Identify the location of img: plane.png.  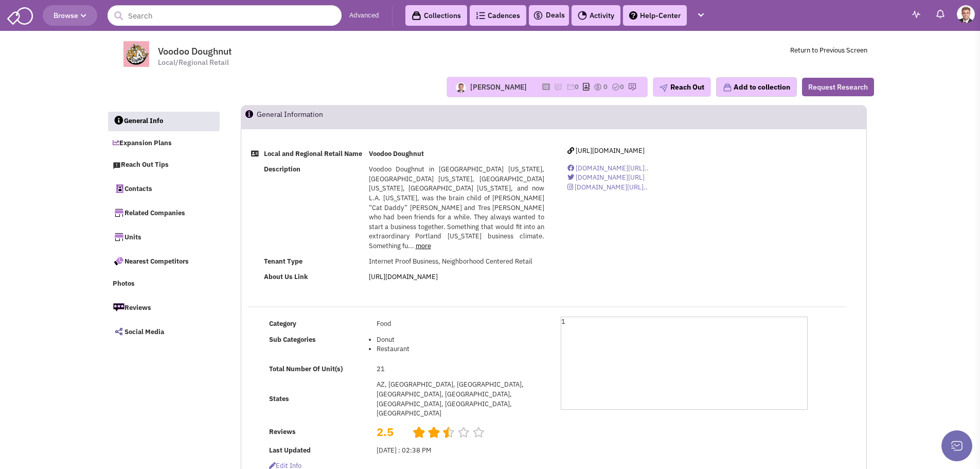
(664, 88).